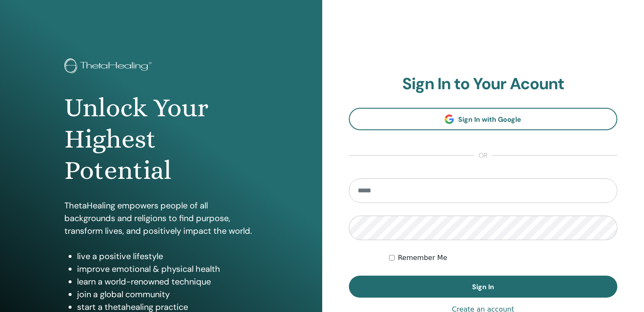 This screenshot has height=312, width=644. Describe the element at coordinates (167, 294) in the screenshot. I see `li: join a global community` at that location.